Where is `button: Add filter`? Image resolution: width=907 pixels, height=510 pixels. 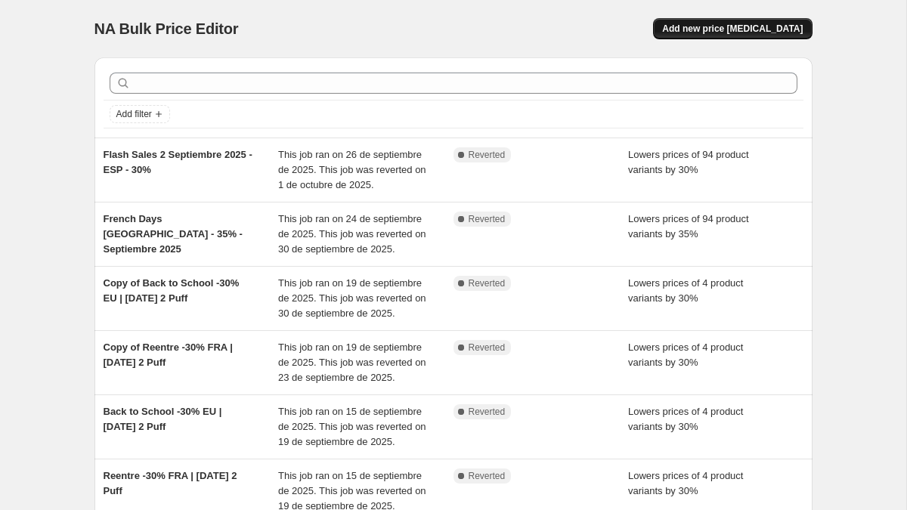
button: Add filter is located at coordinates (140, 114).